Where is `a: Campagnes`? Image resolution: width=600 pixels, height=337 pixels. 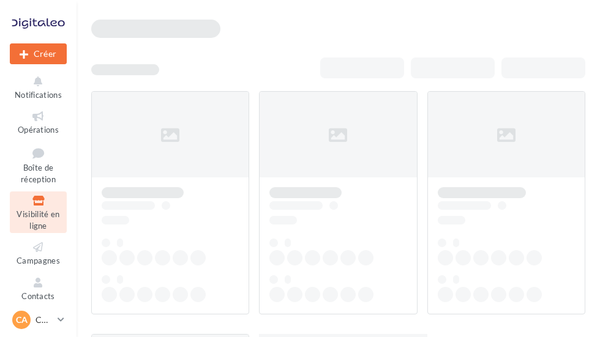
a: Campagnes is located at coordinates (38, 253).